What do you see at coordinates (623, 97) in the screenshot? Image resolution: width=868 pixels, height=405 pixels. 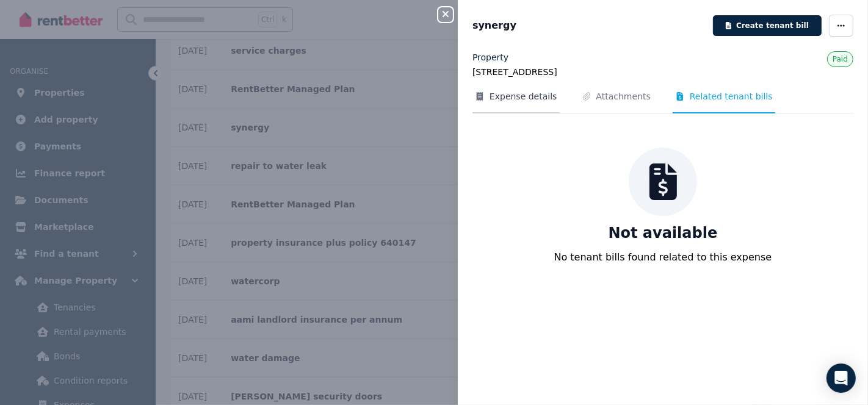 I see `span: Attachments` at bounding box center [623, 97].